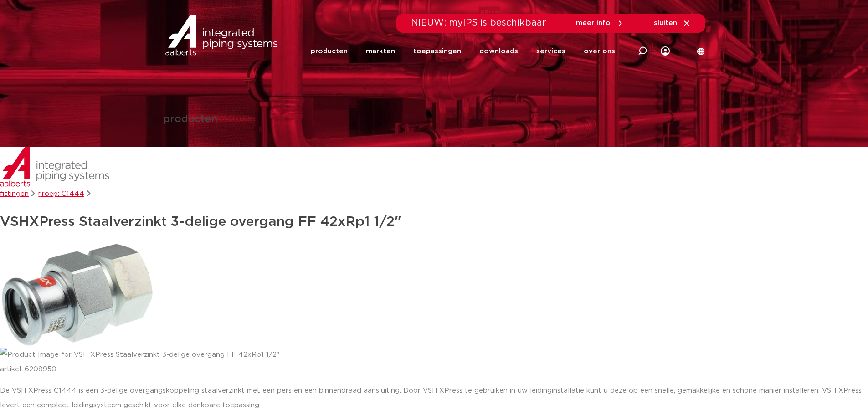 This screenshot has height=415, width=868. Describe the element at coordinates (551, 51) in the screenshot. I see `a: services` at that location.